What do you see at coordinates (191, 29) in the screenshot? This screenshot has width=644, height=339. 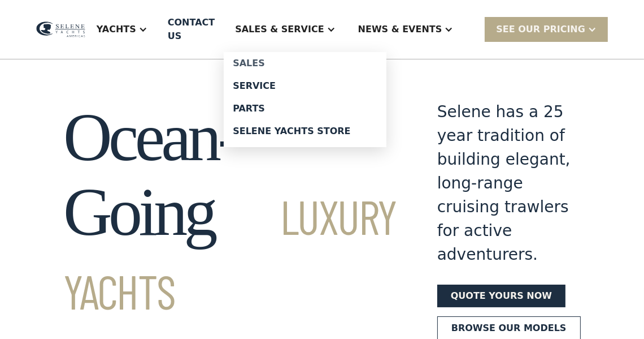 I see `div: Contact US` at bounding box center [191, 29].